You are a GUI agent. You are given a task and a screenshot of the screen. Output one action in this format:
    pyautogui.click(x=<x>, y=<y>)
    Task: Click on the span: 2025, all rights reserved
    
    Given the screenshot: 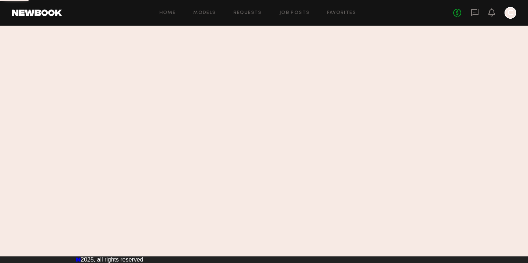 What is the action you would take?
    pyautogui.click(x=112, y=259)
    